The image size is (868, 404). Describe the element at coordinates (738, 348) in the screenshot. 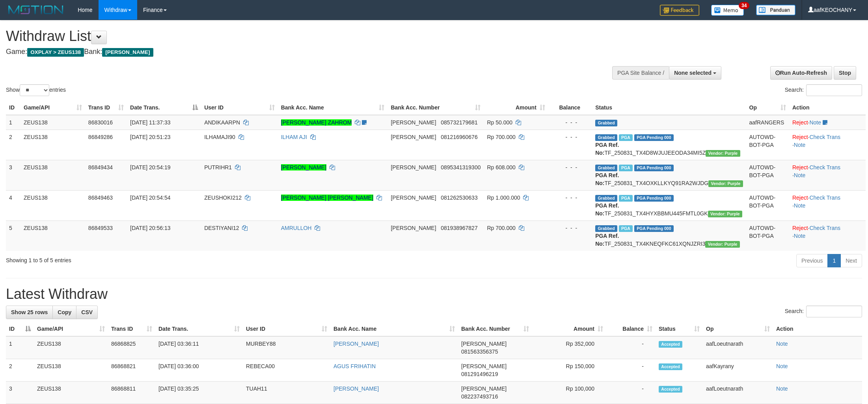

I see `td: aafLoeutnarath` at that location.